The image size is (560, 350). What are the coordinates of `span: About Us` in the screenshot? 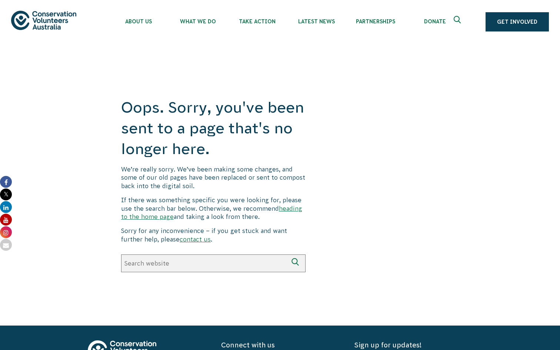 It's located at (139, 21).